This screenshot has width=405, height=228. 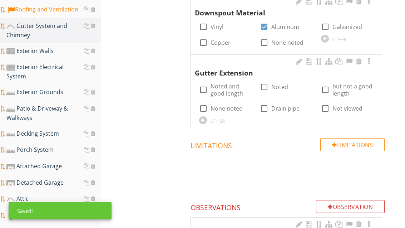 What do you see at coordinates (60, 211) in the screenshot?
I see `div: Saved!` at bounding box center [60, 211].